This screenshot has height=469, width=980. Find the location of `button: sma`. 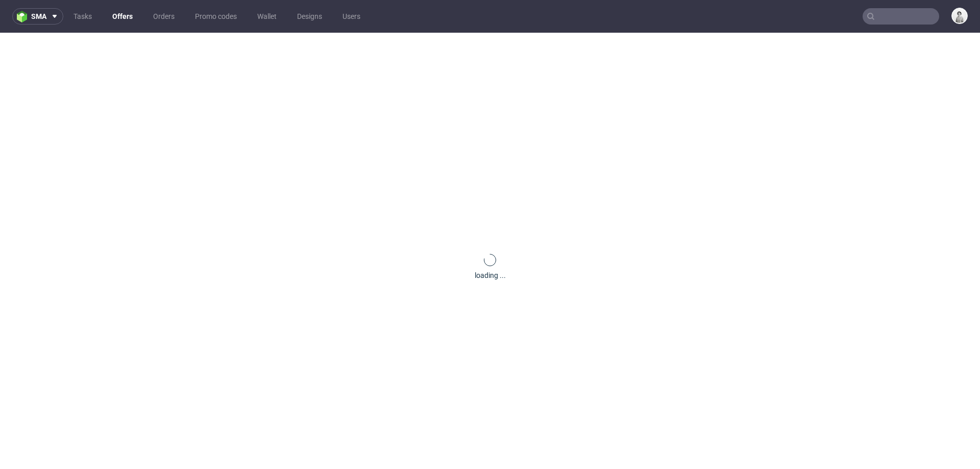

button: sma is located at coordinates (38, 16).